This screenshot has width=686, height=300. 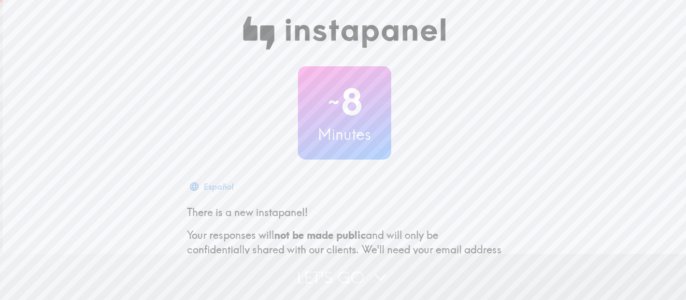 What do you see at coordinates (345, 250) in the screenshot?
I see `p: Your responses will and will only be confidentially shared with our clients. We'll need your emai...` at bounding box center [345, 250].